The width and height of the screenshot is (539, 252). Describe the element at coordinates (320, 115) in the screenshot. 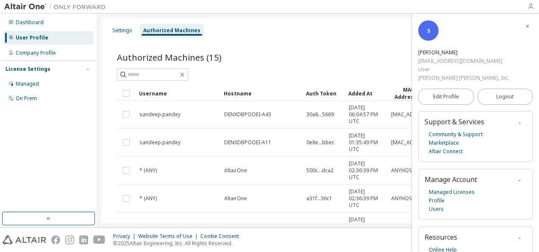

I see `span: 30a8...5669` at that location.